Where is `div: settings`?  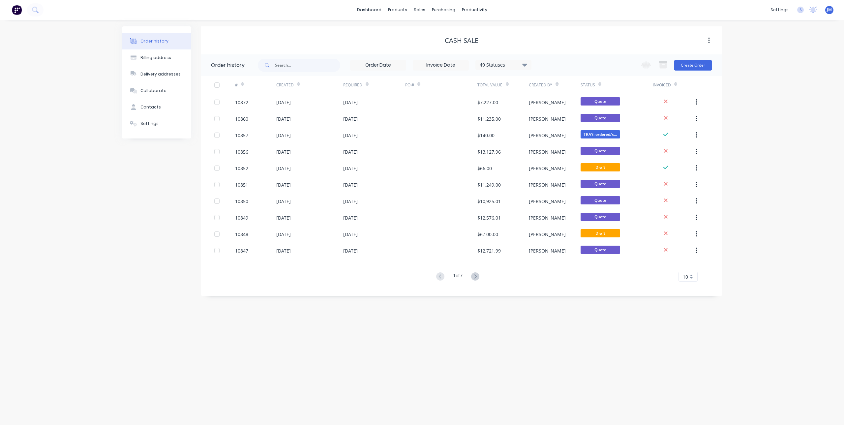
div: settings is located at coordinates (780, 10).